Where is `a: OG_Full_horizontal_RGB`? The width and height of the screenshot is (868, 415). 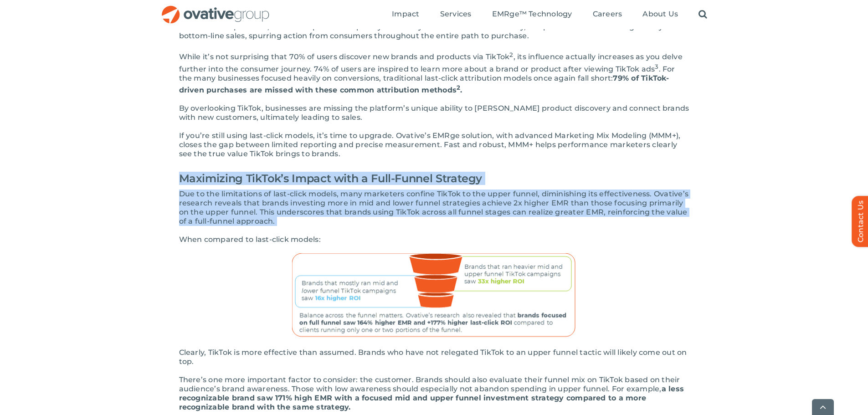 a: OG_Full_horizontal_RGB is located at coordinates (215, 8).